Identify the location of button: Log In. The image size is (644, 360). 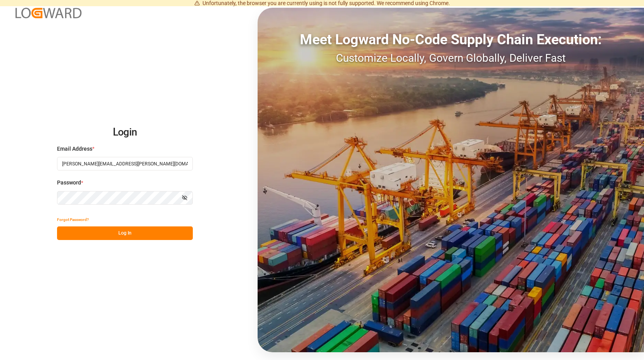
(125, 233).